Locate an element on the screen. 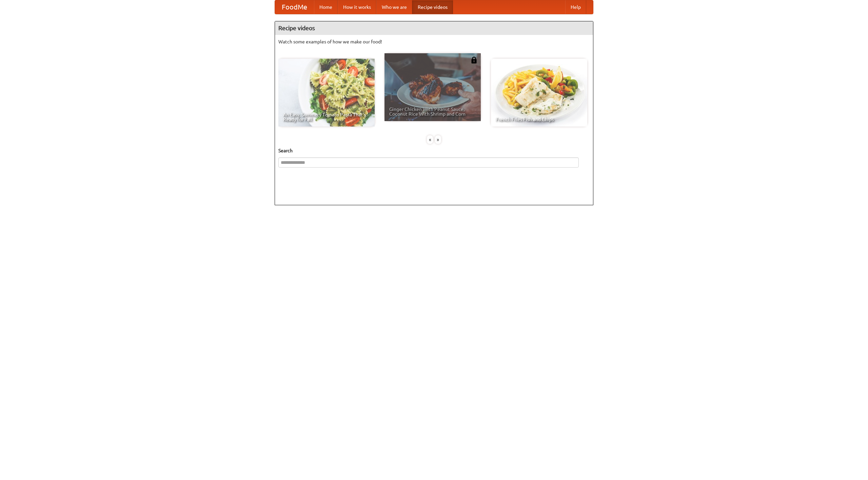 The height and width of the screenshot is (480, 868). a: How it works is located at coordinates (357, 7).